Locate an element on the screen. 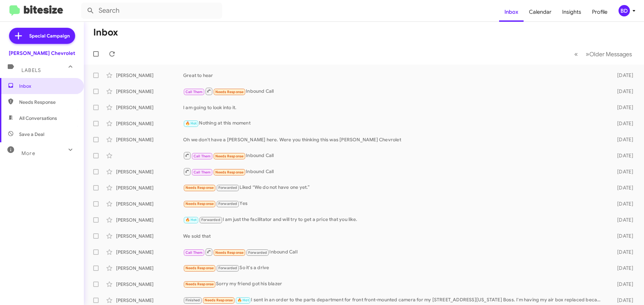  div: We sold that is located at coordinates (395, 236).